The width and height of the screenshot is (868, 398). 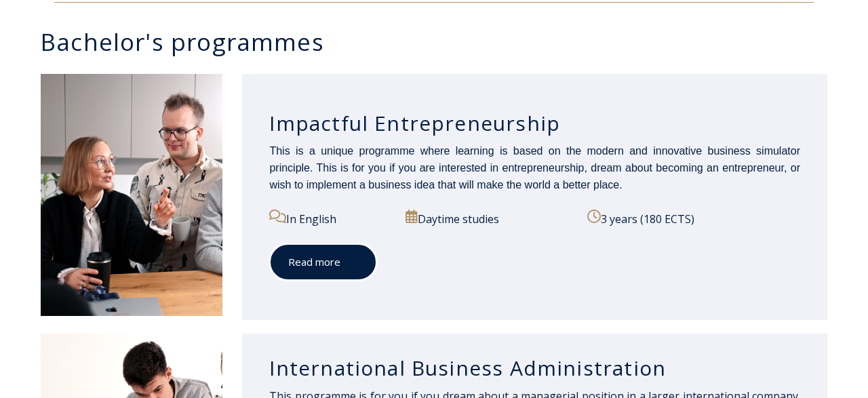 What do you see at coordinates (534, 123) in the screenshot?
I see `h3: Impactful Entrepreneurship` at bounding box center [534, 123].